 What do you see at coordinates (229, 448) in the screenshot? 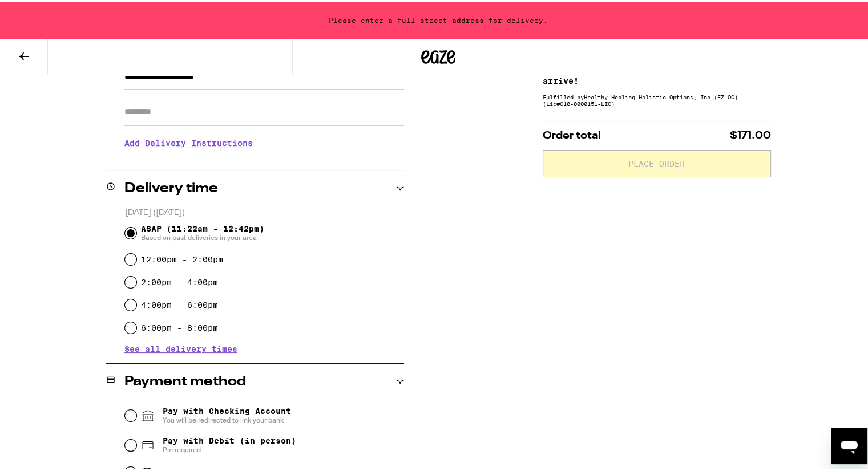
I see `span: Pin required` at bounding box center [229, 448].